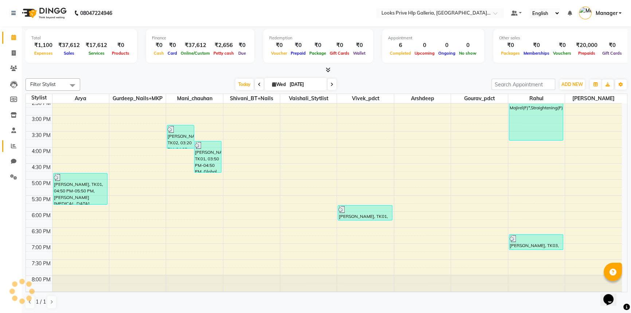 This screenshot has width=631, height=313. I want to click on span: Memberships, so click(536, 53).